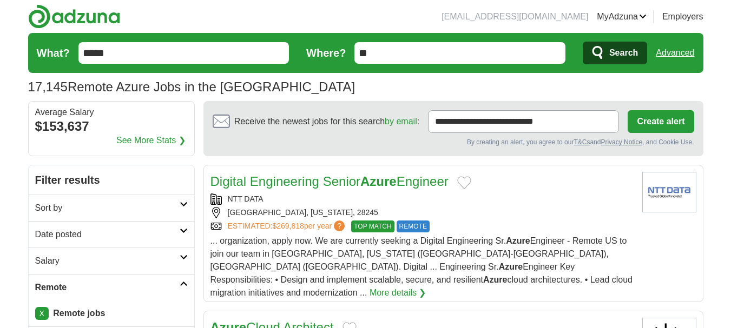 Image resolution: width=731 pixels, height=328 pixels. Describe the element at coordinates (398, 293) in the screenshot. I see `a: More details ❯` at that location.